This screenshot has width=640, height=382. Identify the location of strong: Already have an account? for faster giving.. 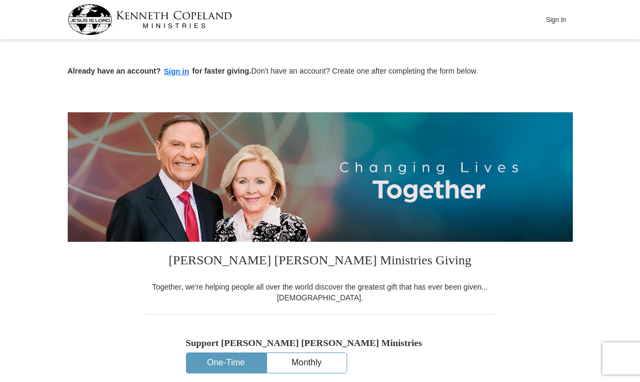
(160, 71).